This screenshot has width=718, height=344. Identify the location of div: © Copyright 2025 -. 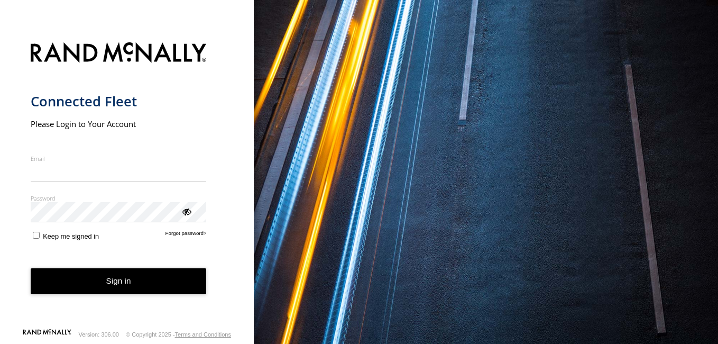
(178, 334).